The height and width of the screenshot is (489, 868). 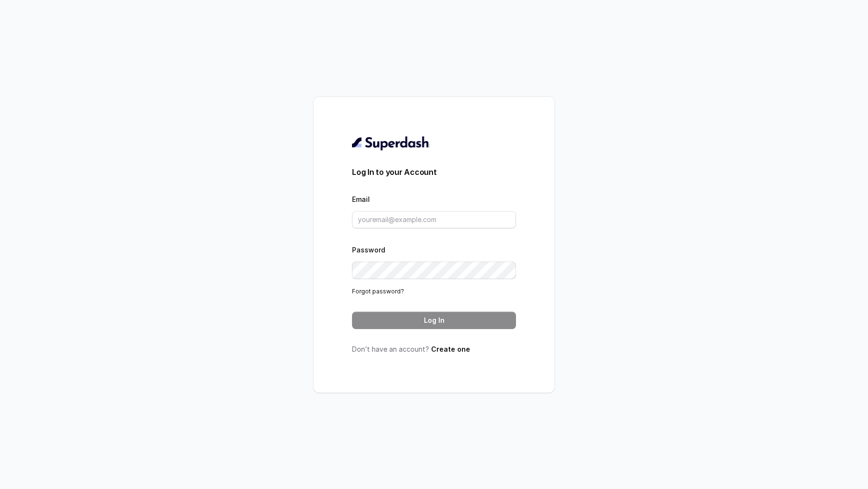 What do you see at coordinates (361, 199) in the screenshot?
I see `label: Email` at bounding box center [361, 199].